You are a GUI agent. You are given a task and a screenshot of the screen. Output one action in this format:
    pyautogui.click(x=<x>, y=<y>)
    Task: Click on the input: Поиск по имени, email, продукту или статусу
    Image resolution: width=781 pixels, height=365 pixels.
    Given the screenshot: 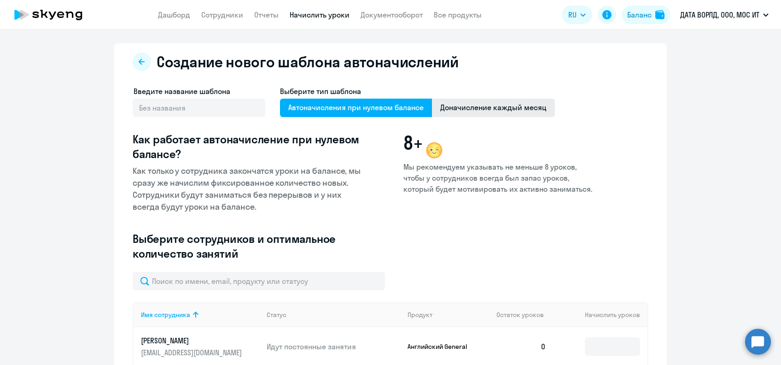 What is the action you would take?
    pyautogui.click(x=259, y=281)
    